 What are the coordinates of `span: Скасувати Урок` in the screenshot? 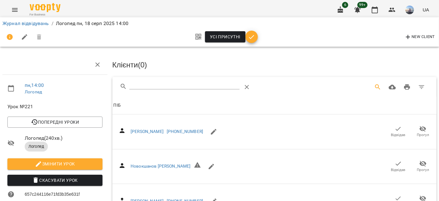 It's located at (55, 180).